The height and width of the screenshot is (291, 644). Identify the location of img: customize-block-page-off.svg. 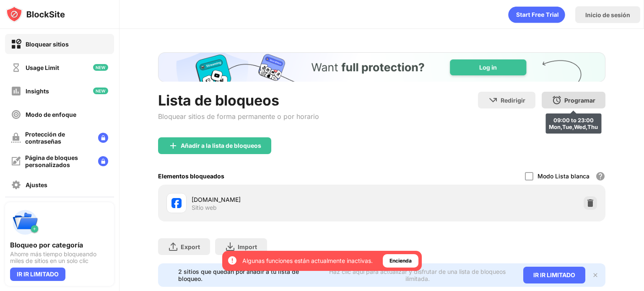
(16, 162).